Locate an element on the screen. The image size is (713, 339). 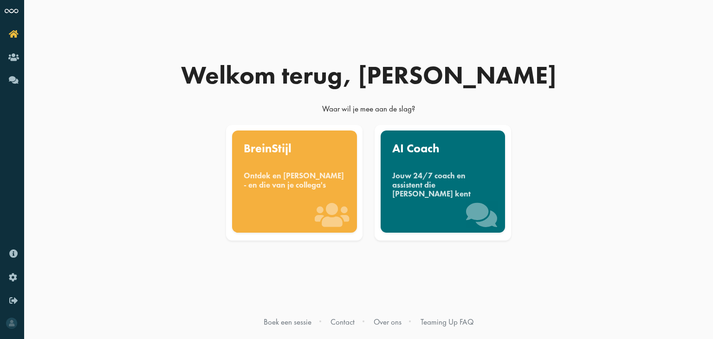
div: BreinStijl is located at coordinates (294, 149).